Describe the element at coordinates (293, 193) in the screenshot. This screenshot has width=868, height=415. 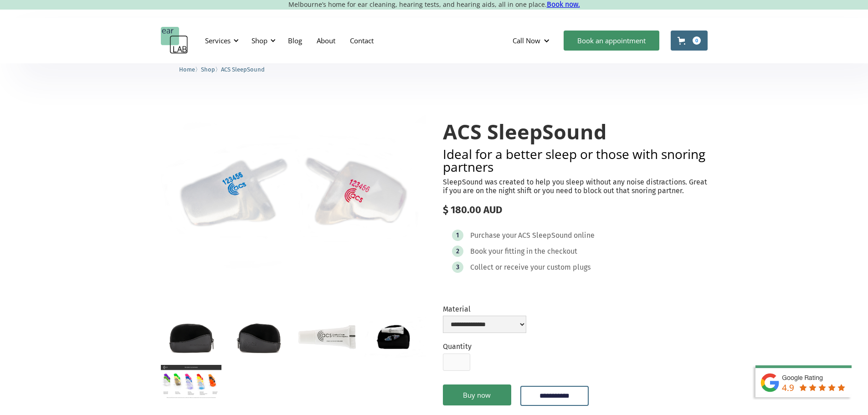
I see `img: ACS SleepSound` at that location.